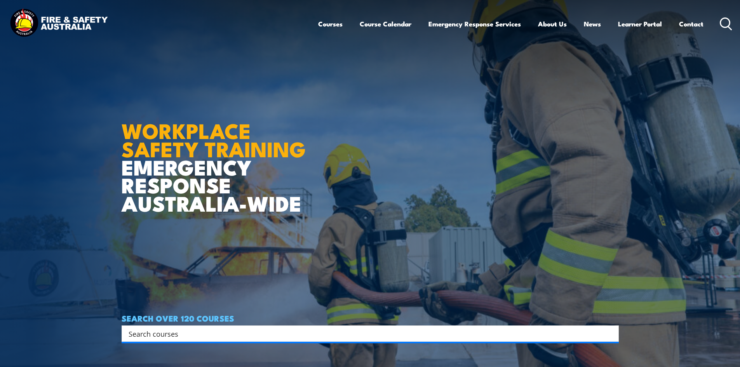 Image resolution: width=740 pixels, height=367 pixels. I want to click on button: Search magnifier button, so click(611, 334).